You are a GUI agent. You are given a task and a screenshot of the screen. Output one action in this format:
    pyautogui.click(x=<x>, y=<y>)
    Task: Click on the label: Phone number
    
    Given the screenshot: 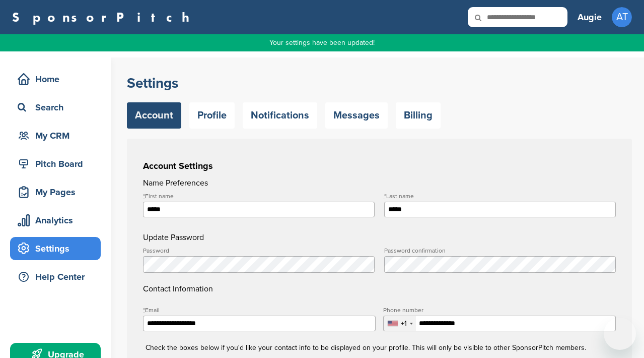 What is the action you would take?
    pyautogui.click(x=499, y=310)
    